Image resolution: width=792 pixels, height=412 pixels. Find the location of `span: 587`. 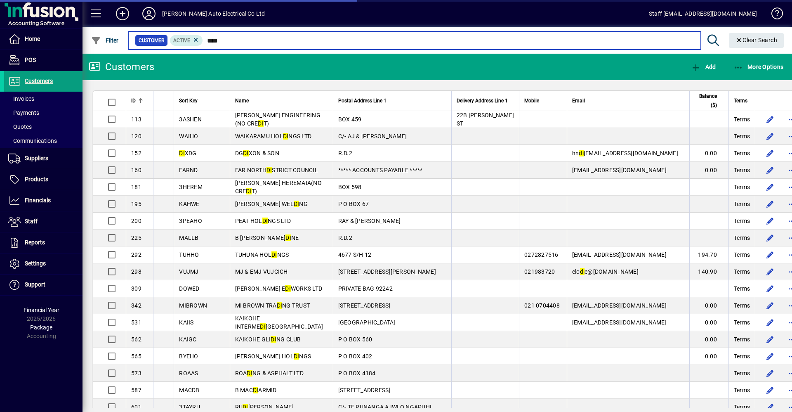

span: 587 is located at coordinates (136, 390).